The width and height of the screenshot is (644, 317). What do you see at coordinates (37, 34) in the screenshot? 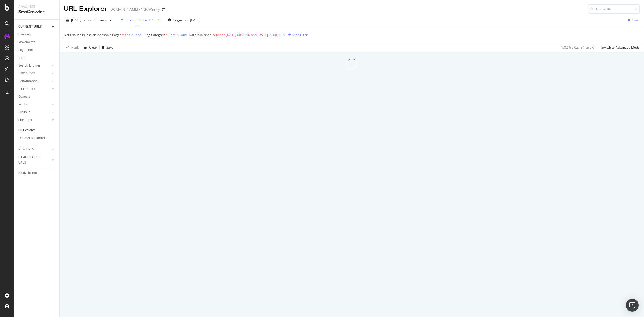
I see `a: Overview` at bounding box center [37, 34].